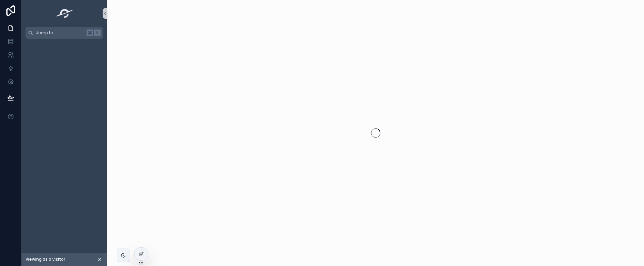 Image resolution: width=644 pixels, height=266 pixels. I want to click on button: Jump to...K, so click(65, 33).